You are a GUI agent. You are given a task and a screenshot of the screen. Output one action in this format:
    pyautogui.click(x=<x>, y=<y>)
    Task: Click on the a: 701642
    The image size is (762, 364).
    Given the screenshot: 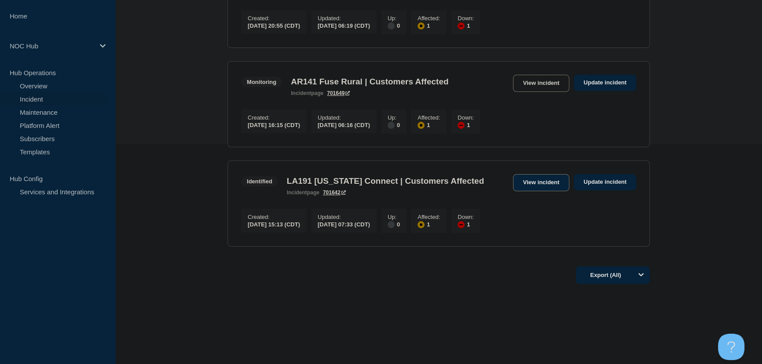 What is the action you would take?
    pyautogui.click(x=334, y=193)
    